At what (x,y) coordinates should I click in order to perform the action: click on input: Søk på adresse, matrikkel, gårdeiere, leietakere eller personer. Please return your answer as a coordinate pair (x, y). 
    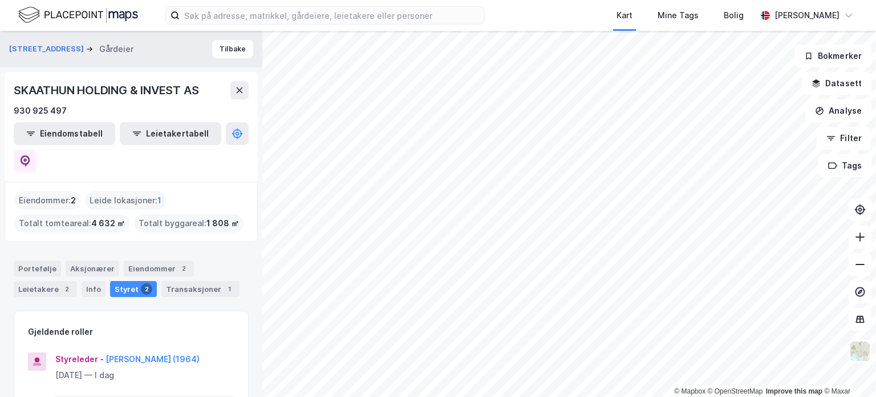
    Looking at the image, I should click on (332, 15).